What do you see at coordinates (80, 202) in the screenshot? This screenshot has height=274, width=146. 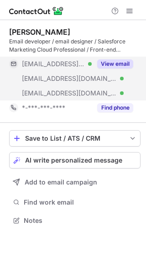 I see `span: Find work email` at bounding box center [80, 202].